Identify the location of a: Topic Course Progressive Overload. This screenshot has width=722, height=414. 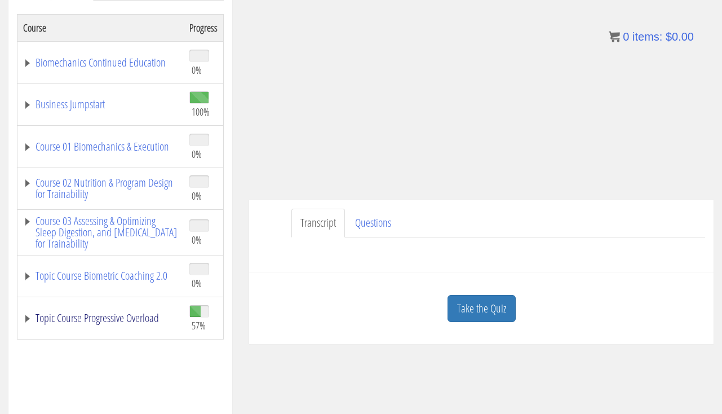
(100, 318).